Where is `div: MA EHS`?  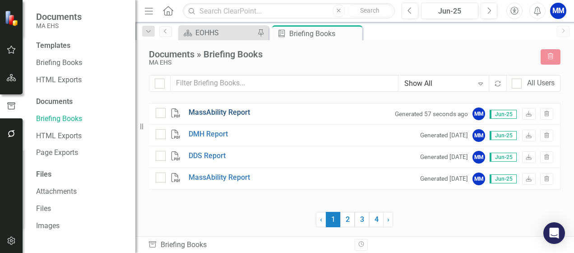 div: MA EHS is located at coordinates (340, 62).